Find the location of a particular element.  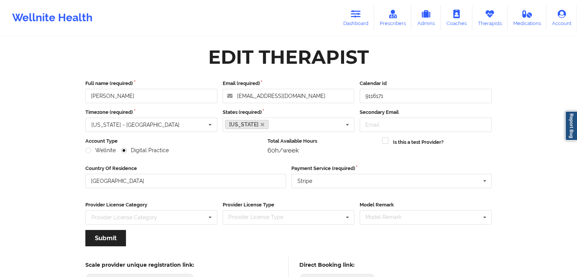

label: Is this a test Provider? is located at coordinates (418, 142).